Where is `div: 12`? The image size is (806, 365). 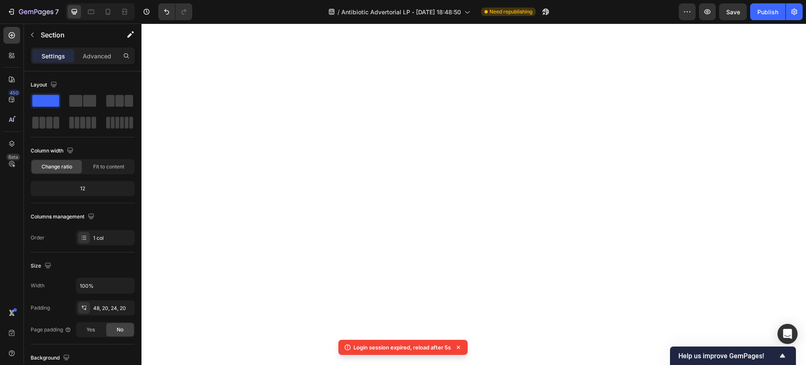
div: 12 is located at coordinates (83, 189).